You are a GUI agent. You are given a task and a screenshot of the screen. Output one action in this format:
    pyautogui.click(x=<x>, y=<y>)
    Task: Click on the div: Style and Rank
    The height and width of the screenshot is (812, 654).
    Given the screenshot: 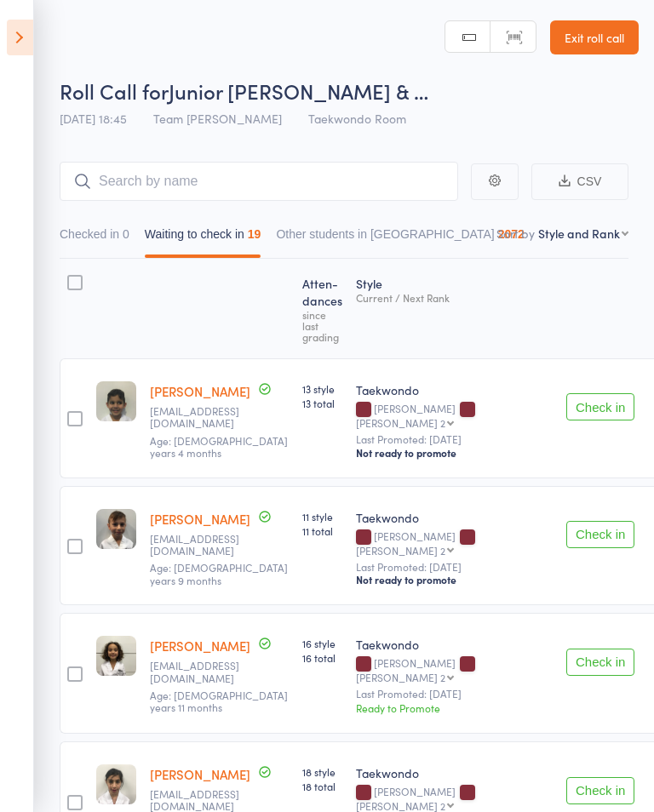 What is the action you would take?
    pyautogui.click(x=579, y=234)
    